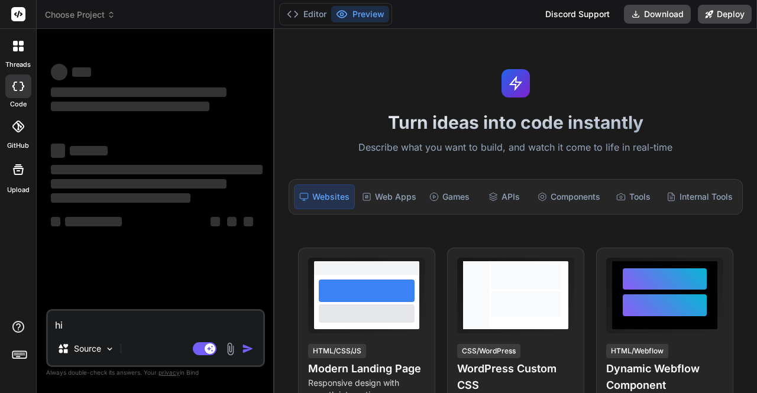 The image size is (757, 393). I want to click on button: Deploy, so click(725, 14).